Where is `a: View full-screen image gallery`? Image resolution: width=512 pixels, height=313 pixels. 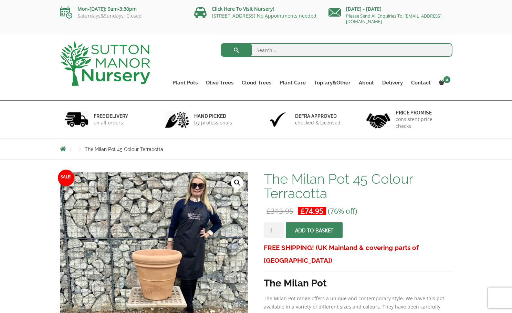 a: View full-screen image gallery is located at coordinates (237, 183).